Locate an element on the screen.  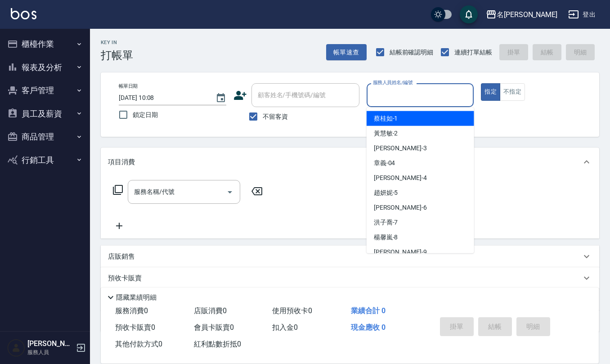
input: YYYY/MM/DD hh:mm is located at coordinates (162, 98).